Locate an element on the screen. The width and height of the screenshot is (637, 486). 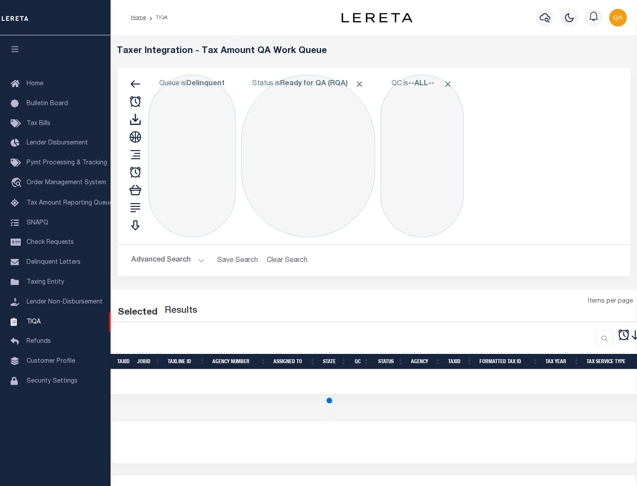
th: Agency is located at coordinates (426, 362).